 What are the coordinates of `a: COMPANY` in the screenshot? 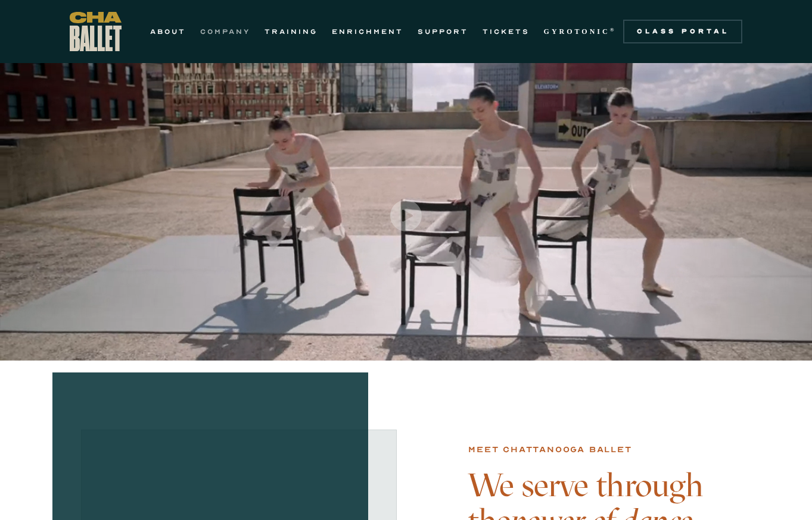 It's located at (225, 32).